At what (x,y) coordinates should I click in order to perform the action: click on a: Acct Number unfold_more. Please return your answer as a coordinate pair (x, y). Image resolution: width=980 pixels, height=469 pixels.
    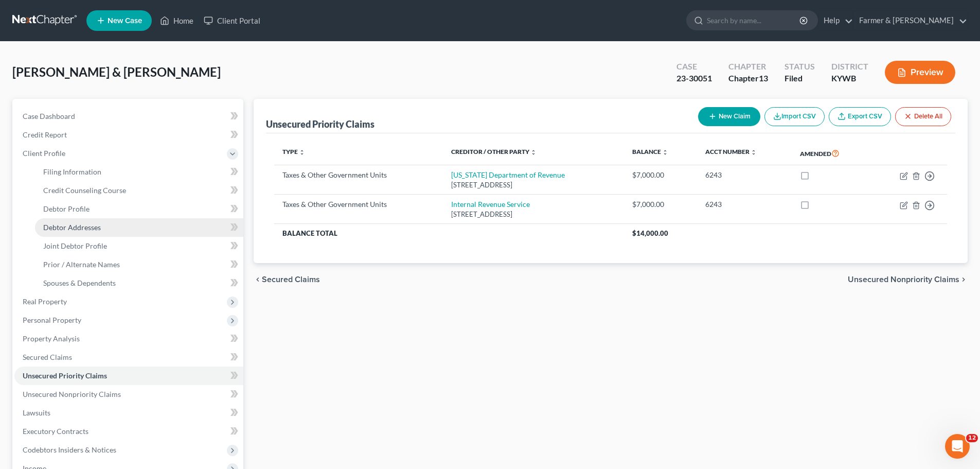
    Looking at the image, I should click on (731, 152).